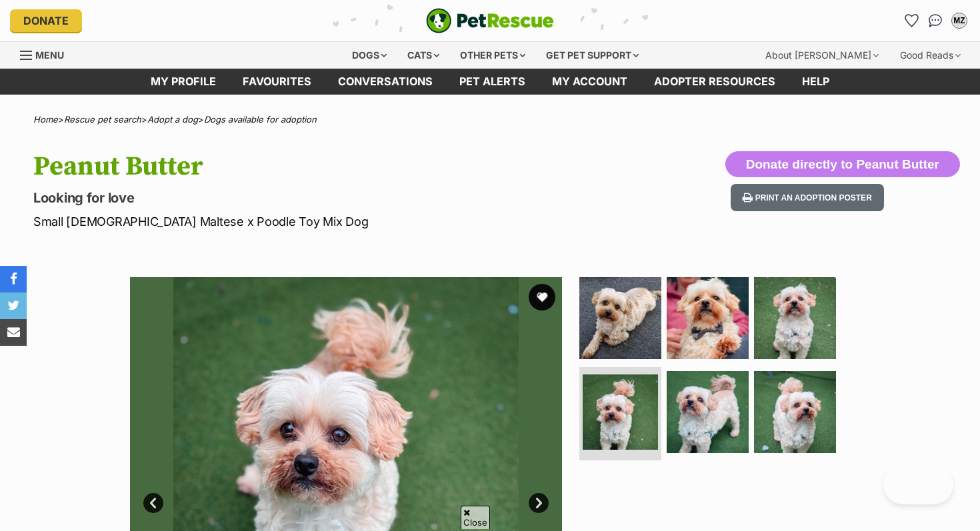  Describe the element at coordinates (46, 20) in the screenshot. I see `a: Donate` at that location.